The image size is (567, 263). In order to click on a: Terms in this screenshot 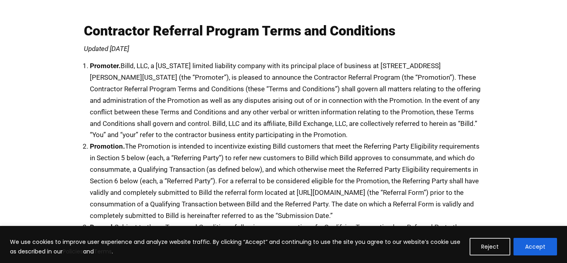, I will do `click(103, 252)`.